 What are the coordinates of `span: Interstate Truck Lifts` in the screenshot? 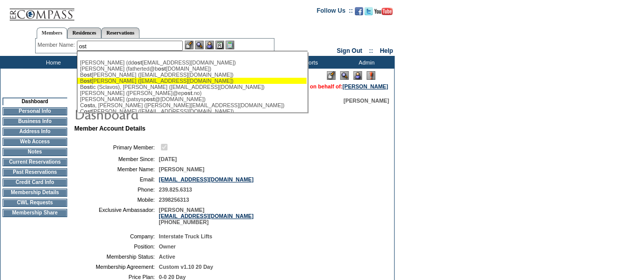 It's located at (185, 236).